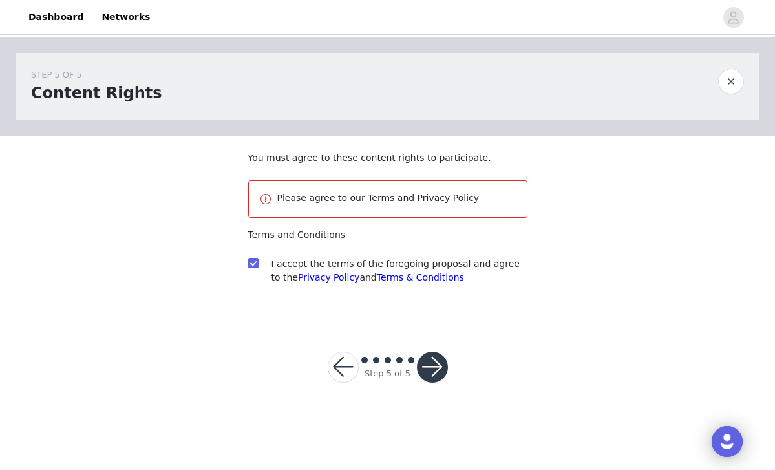 Image resolution: width=775 pixels, height=470 pixels. I want to click on a: Privacy Policy, so click(328, 277).